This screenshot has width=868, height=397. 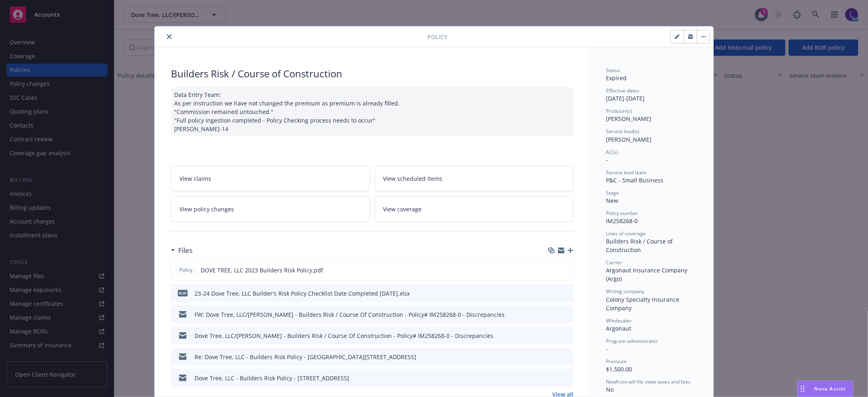 I want to click on span: Lines of coverage, so click(x=626, y=233).